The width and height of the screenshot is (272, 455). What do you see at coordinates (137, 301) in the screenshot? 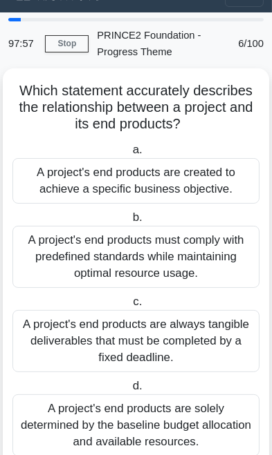
I see `span: c.` at bounding box center [137, 301].